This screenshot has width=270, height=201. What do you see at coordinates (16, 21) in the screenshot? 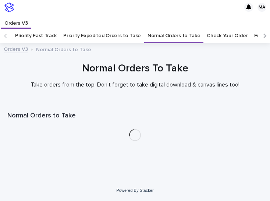
I see `p: Orders V3` at bounding box center [16, 21].